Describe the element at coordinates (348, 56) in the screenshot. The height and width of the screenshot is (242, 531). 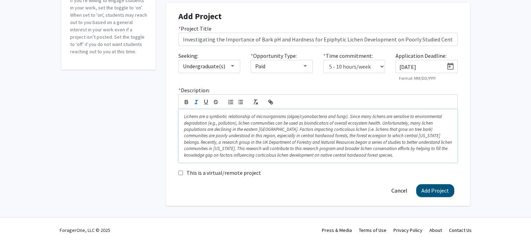
I see `label: Time commitment:` at that location.